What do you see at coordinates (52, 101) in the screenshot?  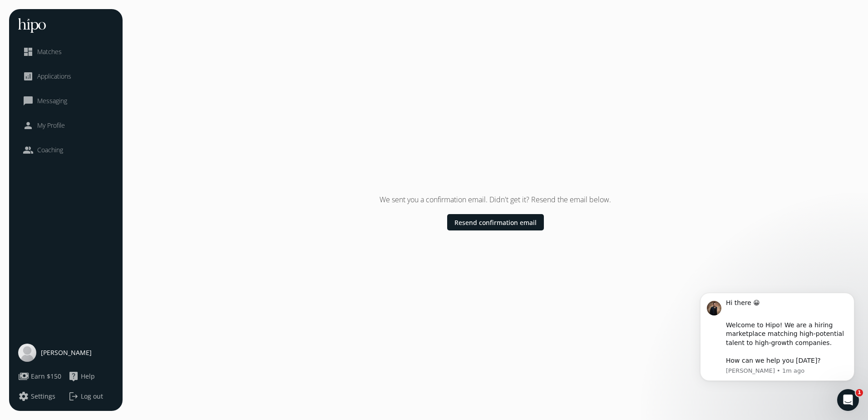 I see `span: Messaging` at bounding box center [52, 101].